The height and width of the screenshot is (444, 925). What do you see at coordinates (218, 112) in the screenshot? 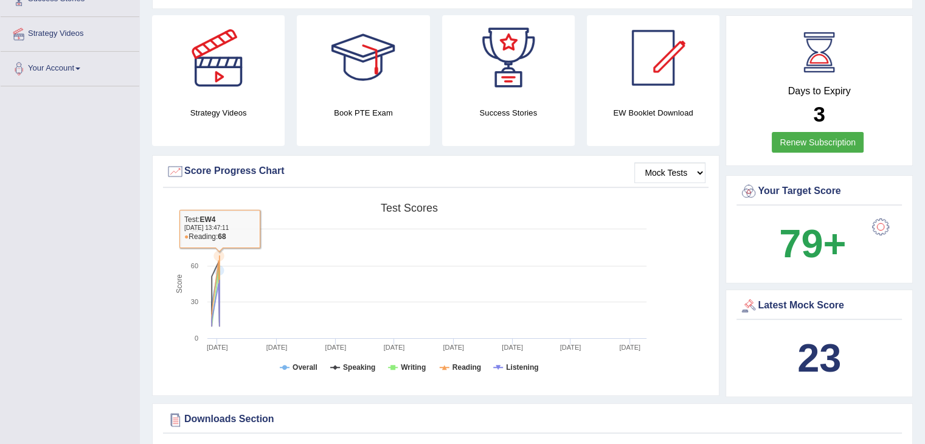
I see `h4: Strategy Videos` at bounding box center [218, 112].